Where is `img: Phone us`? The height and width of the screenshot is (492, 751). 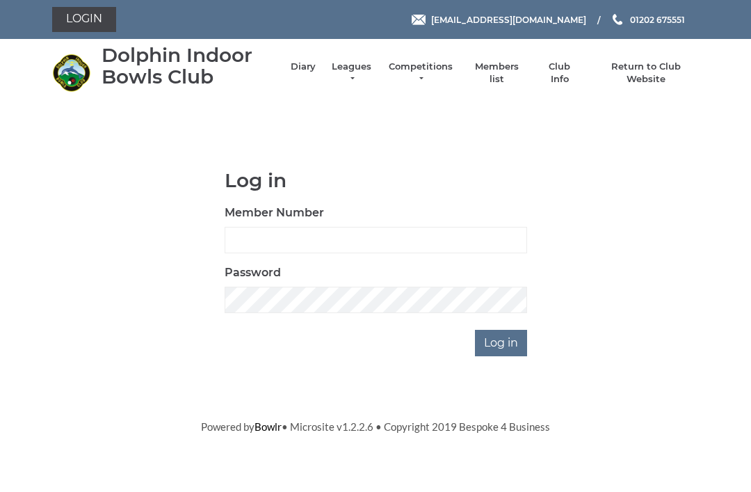
img: Phone us is located at coordinates (617, 19).